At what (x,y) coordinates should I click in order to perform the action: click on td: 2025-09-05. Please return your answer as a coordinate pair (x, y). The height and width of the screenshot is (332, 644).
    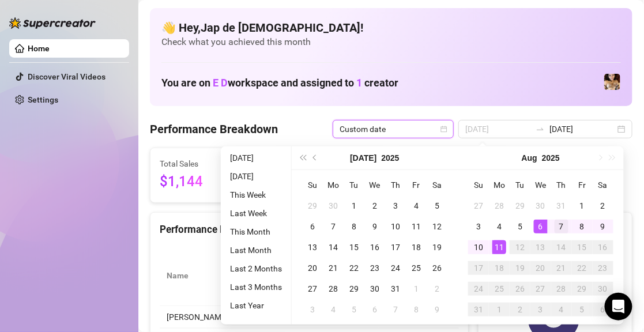
    Looking at the image, I should click on (583, 309).